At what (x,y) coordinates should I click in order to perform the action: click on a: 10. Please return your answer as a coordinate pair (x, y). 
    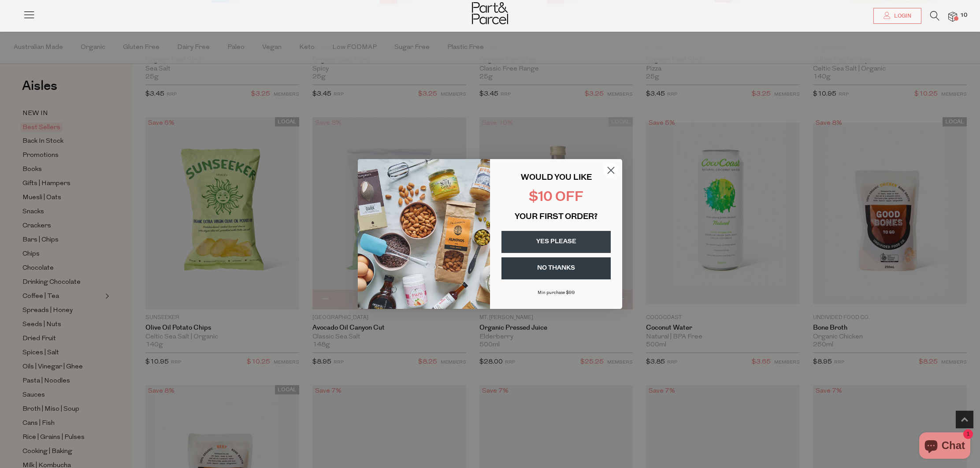
    Looking at the image, I should click on (953, 16).